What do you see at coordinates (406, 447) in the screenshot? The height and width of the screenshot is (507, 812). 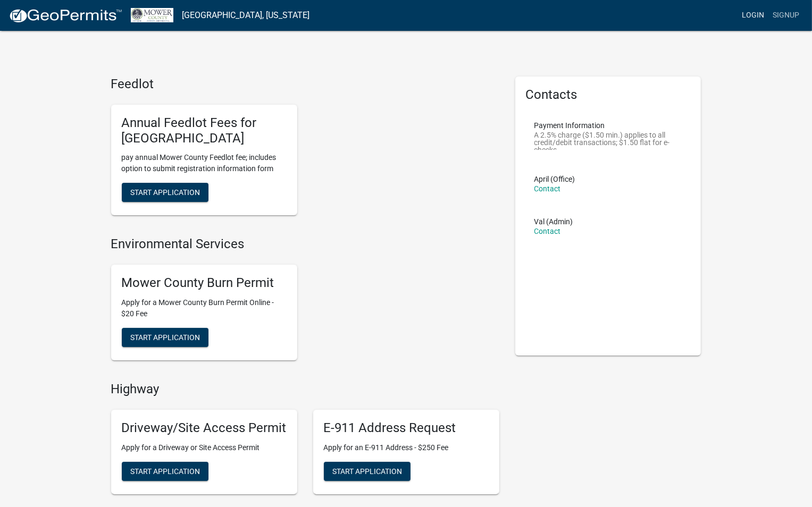 I see `p: Apply for an E-911 Address - $250 Fee` at bounding box center [406, 447].